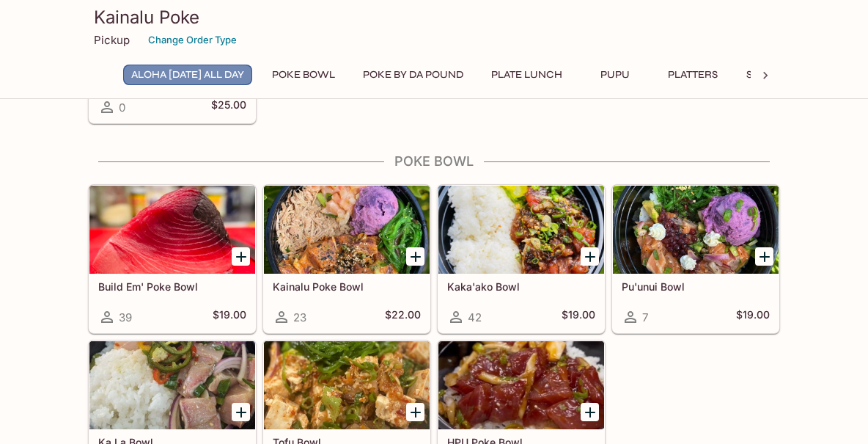 This screenshot has height=444, width=868. Describe the element at coordinates (589, 256) in the screenshot. I see `button: Add Kaka'ako Bowl` at that location.